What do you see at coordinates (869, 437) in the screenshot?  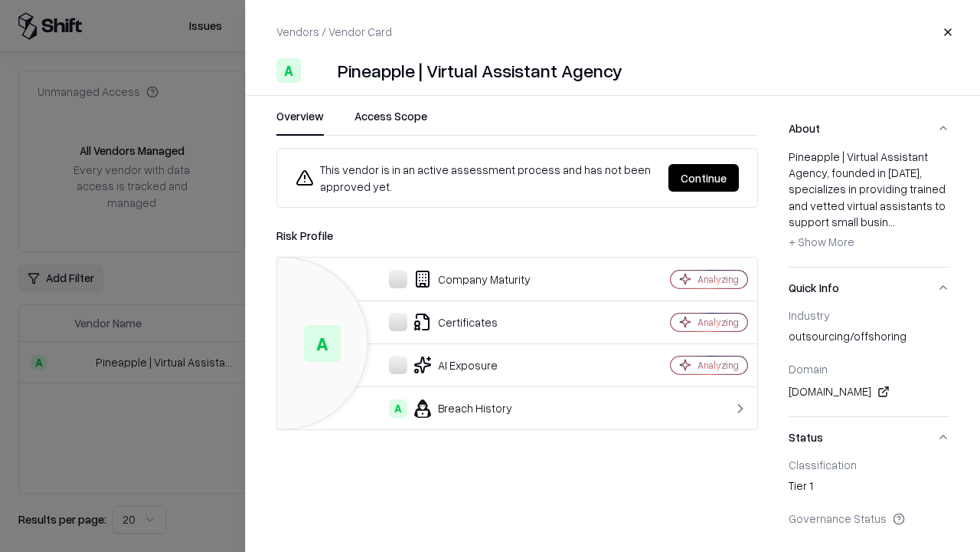 I see `button: Status` at bounding box center [869, 437].